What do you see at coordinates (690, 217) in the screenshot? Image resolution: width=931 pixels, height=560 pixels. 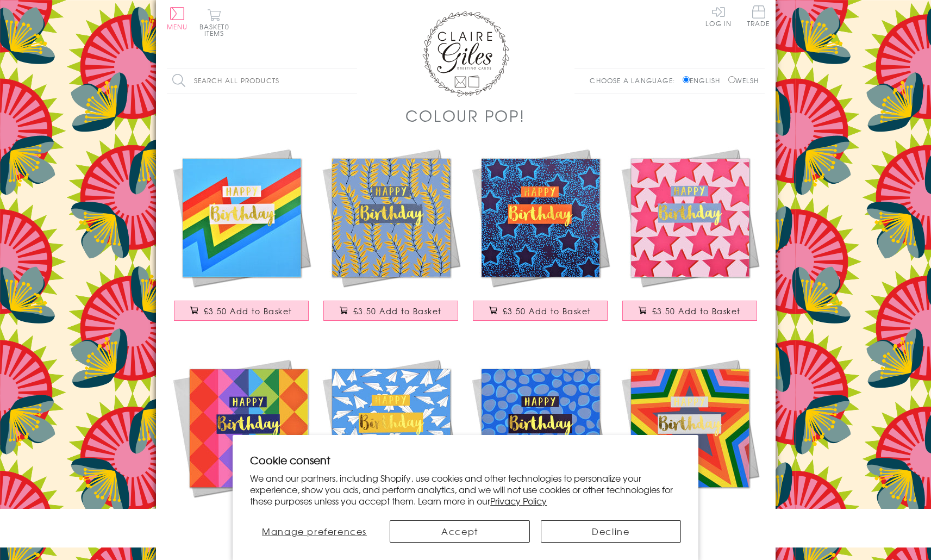 I see `img: Birthday Card, Pink Stars, Happy Birthday, text foiled in shiny gold` at bounding box center [690, 217].